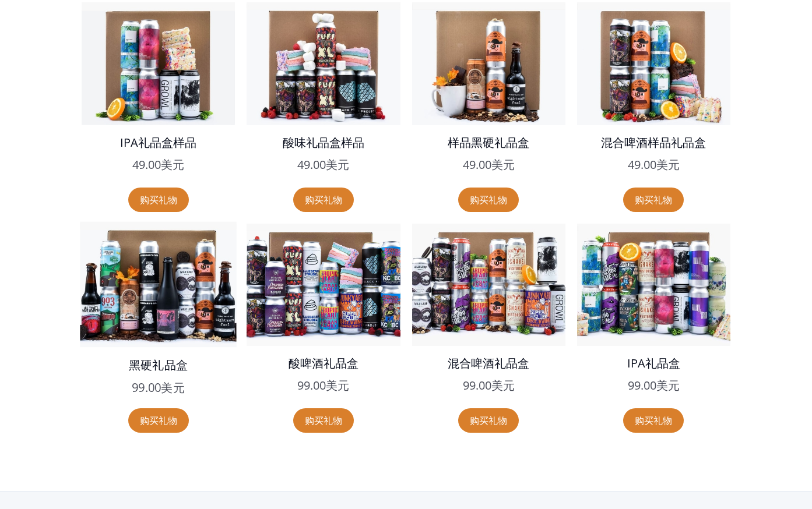 Image resolution: width=812 pixels, height=509 pixels. Describe the element at coordinates (158, 95) in the screenshot. I see `a: IPA礼品盒样品49.00美元` at that location.